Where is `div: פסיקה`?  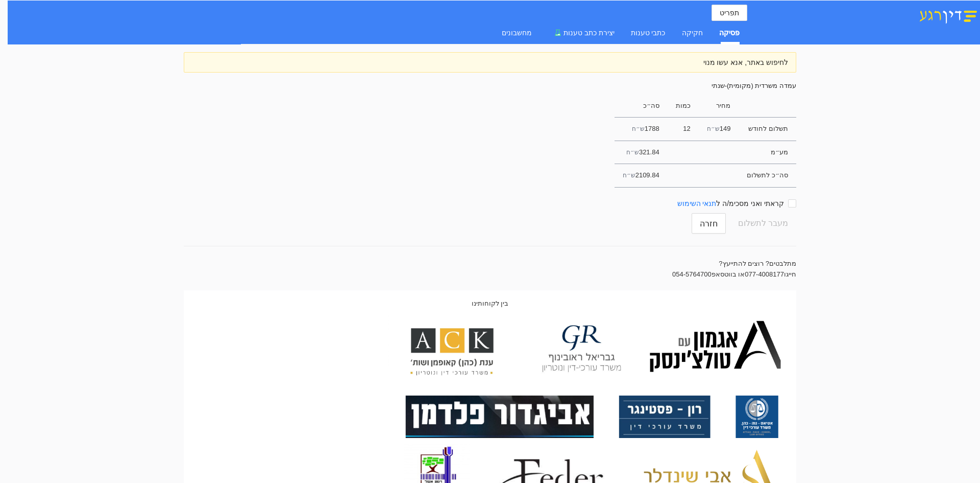
div: פסיקה is located at coordinates (730, 33).